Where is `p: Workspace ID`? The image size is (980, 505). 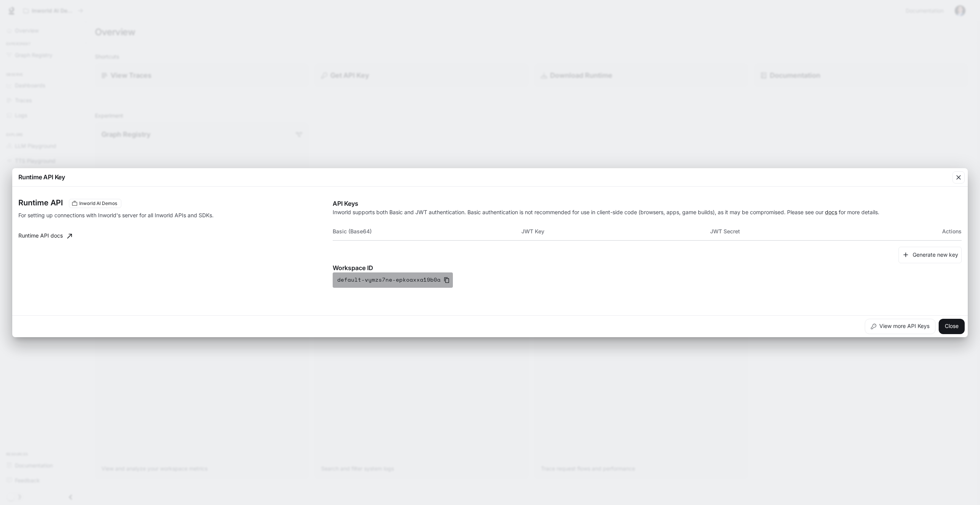
p: Workspace ID is located at coordinates (647, 268).